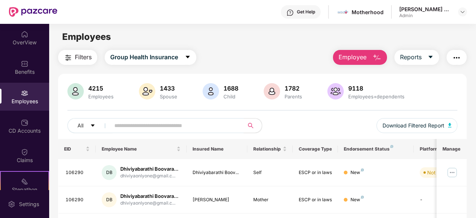 The image size is (476, 218). What do you see at coordinates (25, 34) in the screenshot?
I see `img: svg+xml;base64,PHN2ZyBpZD0iSG9tZSIgeG1sbnM9Imh0dHA6Ly93d3cudzMub3JnLzIwMDAvc3ZnIiB3aWR0aD0iMjAiIG...` at bounding box center [25, 34].